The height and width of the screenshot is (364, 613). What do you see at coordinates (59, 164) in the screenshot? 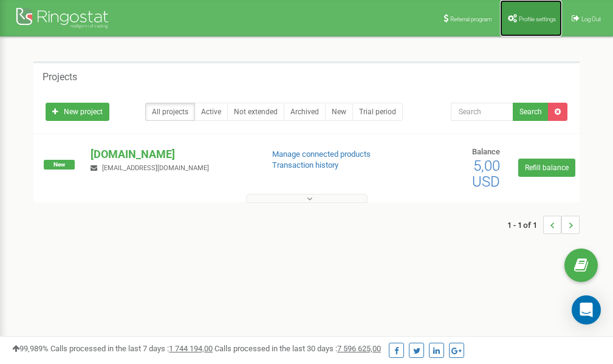
I see `span: New` at bounding box center [59, 164].